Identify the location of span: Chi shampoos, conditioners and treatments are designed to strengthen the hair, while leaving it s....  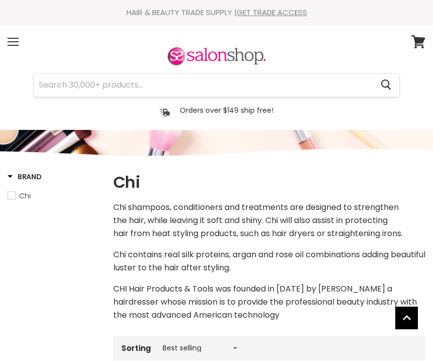
(258, 220).